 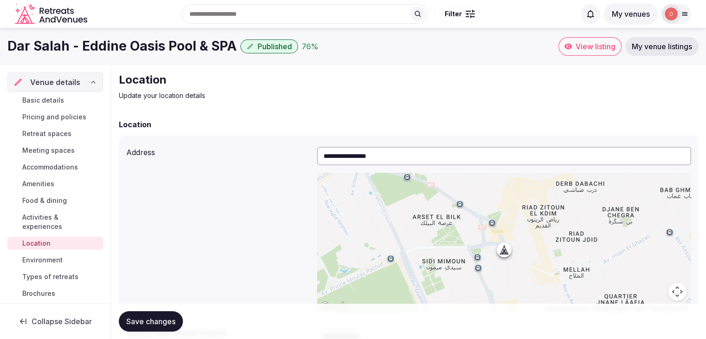 I want to click on span: Brochures, so click(x=39, y=293).